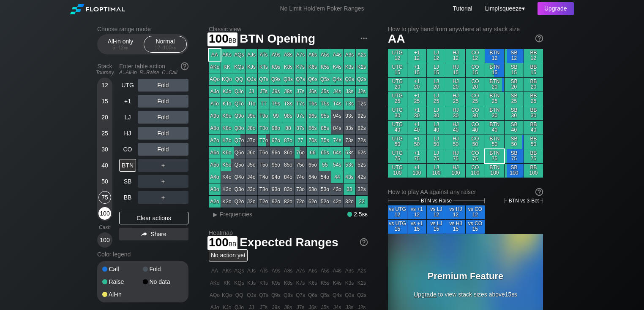 The height and width of the screenshot is (310, 644). I want to click on div: T5o, so click(264, 165).